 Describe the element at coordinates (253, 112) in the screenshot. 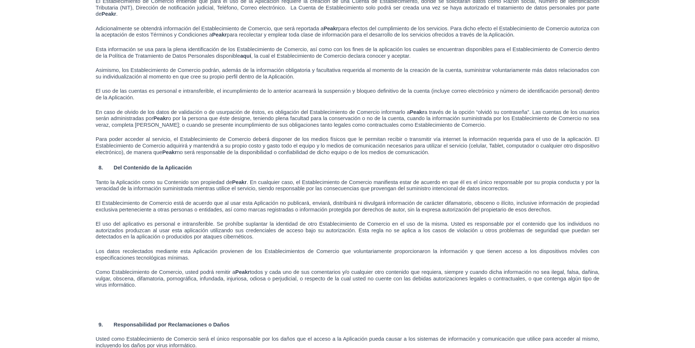

I see `span: En caso de olvido de los datos de validación o de usurpación de éstos, es obligación del Establec...` at that location.